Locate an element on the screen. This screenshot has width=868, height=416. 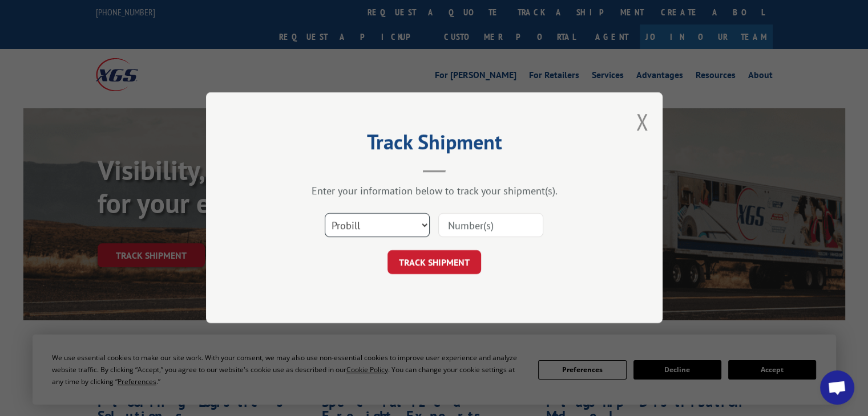
button: TRACK SHIPMENT is located at coordinates (435, 263).